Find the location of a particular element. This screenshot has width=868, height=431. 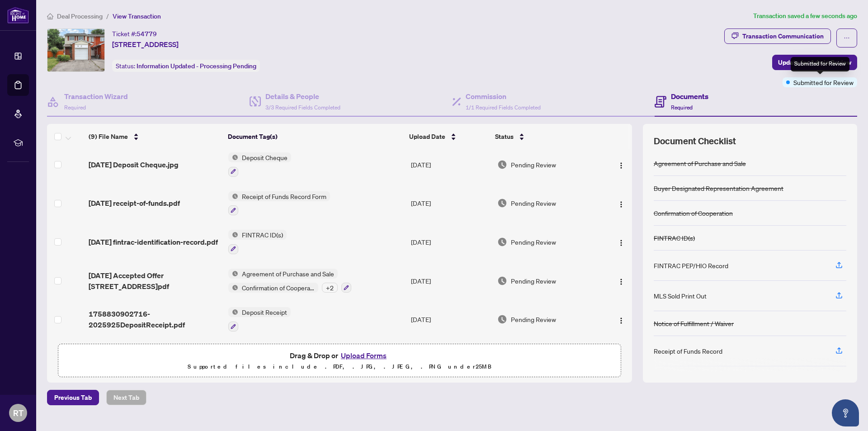

div: Buyer Designated Representation Agreement is located at coordinates (718, 188).